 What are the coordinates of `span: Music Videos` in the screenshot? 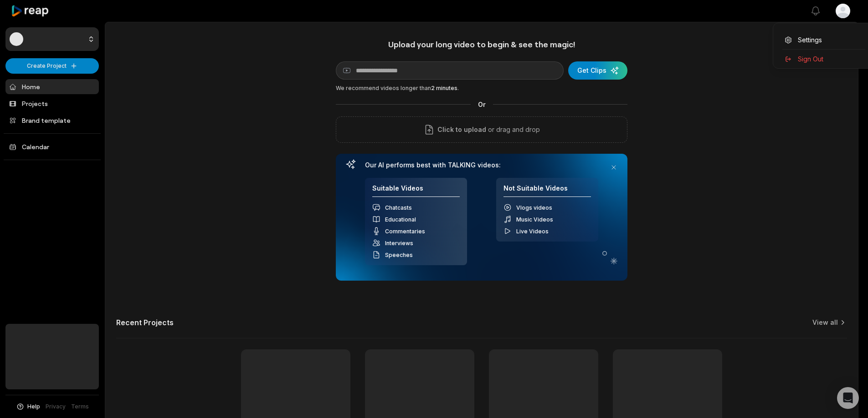 It's located at (534, 219).